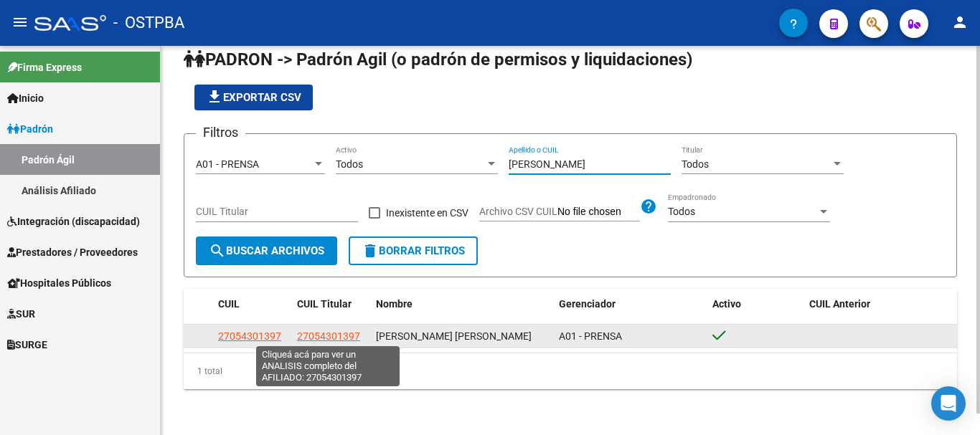 The height and width of the screenshot is (435, 980). Describe the element at coordinates (571, 371) in the screenshot. I see `div: 1 total` at that location.